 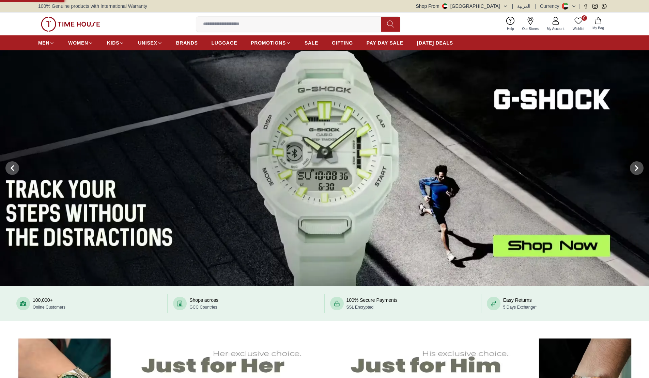 I want to click on a: 0Wishlist, so click(x=578, y=24).